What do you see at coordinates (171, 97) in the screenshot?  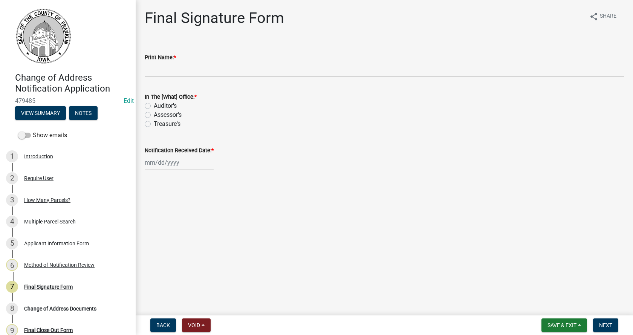 I see `label: In The [What] Office:` at bounding box center [171, 97].